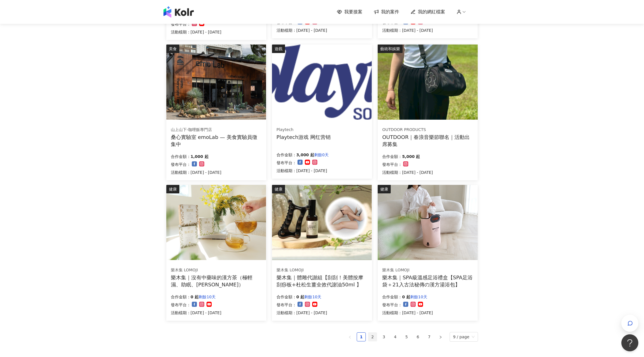  What do you see at coordinates (384, 337) in the screenshot?
I see `li: 3` at bounding box center [384, 337].